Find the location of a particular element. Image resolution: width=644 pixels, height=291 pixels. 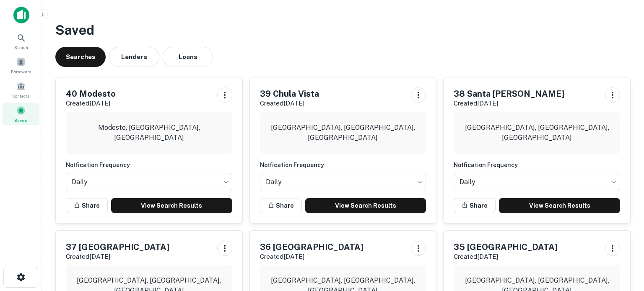

div: Chat Widget is located at coordinates (623, 244).